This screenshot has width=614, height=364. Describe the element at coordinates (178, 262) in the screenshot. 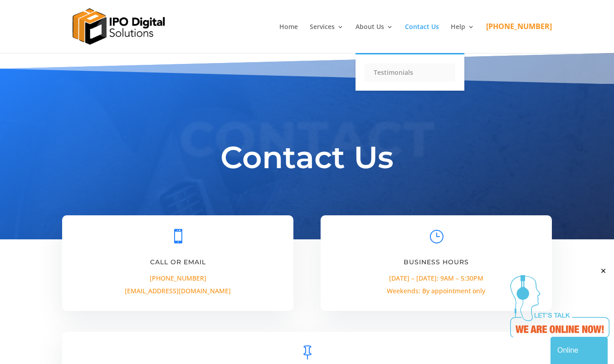

I see `span: Call or Email` at that location.